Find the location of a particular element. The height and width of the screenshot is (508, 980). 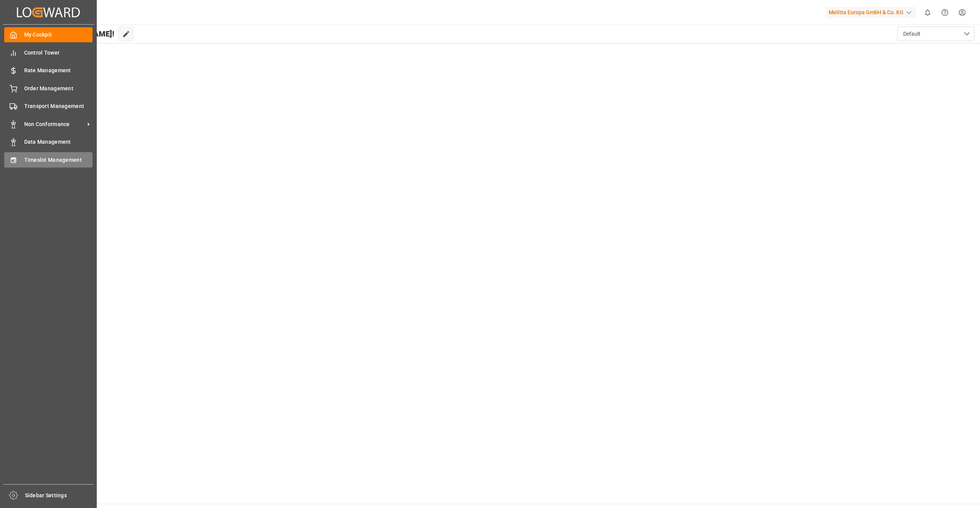

button: show 0 new notifications is located at coordinates (927, 12).